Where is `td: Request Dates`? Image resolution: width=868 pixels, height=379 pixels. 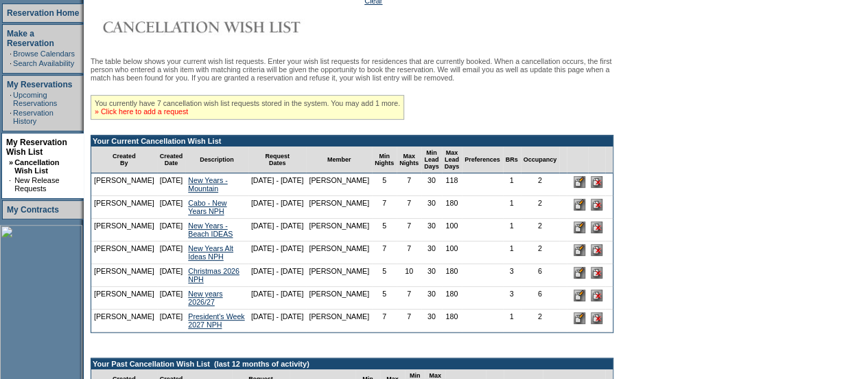 td: Request Dates is located at coordinates (277, 159).